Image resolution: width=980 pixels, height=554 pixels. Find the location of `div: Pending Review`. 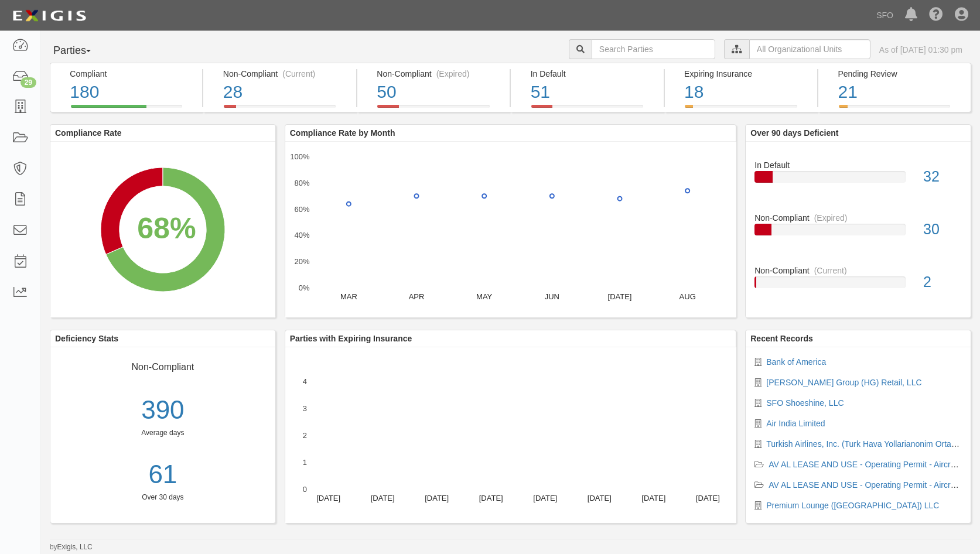

div: Pending Review is located at coordinates (900, 74).